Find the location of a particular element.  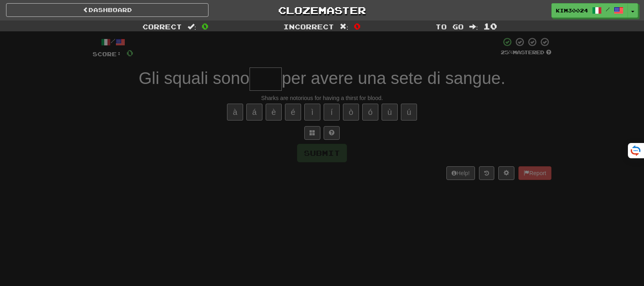

a: Clozemaster is located at coordinates (321, 10).